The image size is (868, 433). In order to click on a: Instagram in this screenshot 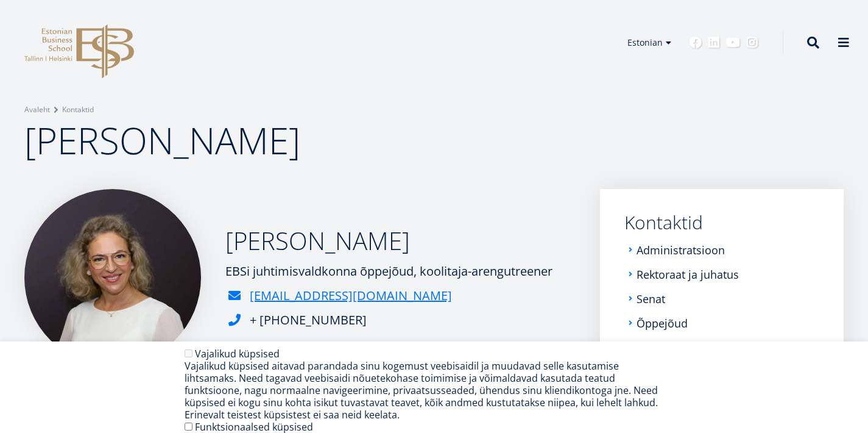, I will do `click(752, 42)`.